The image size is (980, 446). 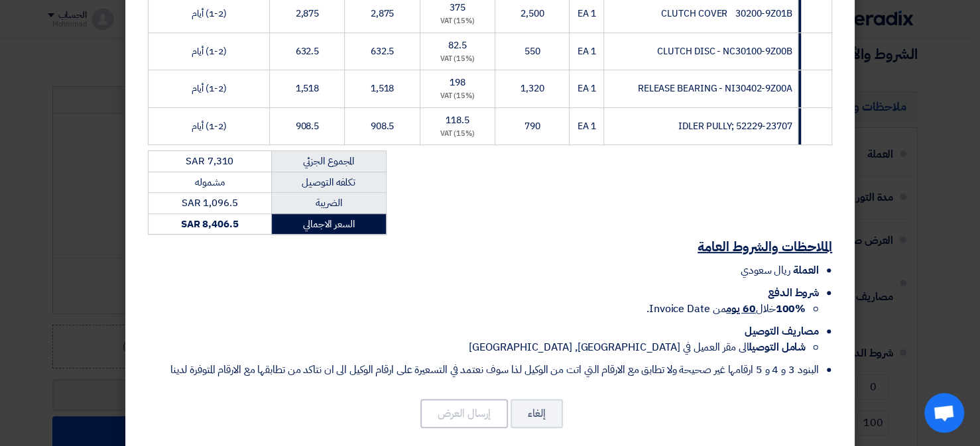 What do you see at coordinates (726, 13) in the screenshot?
I see `span: CLUTCH COVER 30200-9Z01B` at bounding box center [726, 13].